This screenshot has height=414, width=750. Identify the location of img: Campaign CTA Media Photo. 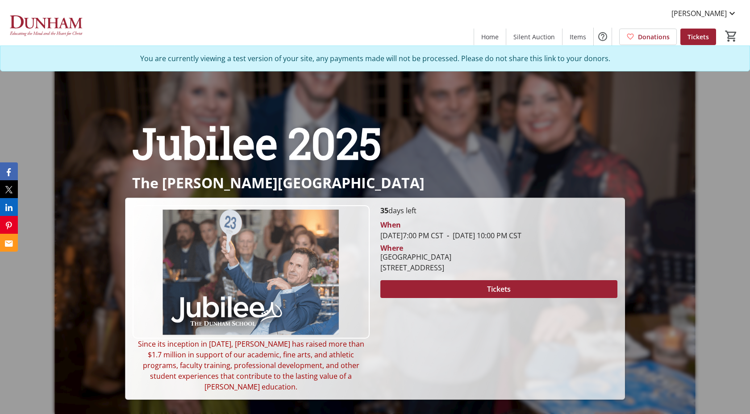
(251, 272).